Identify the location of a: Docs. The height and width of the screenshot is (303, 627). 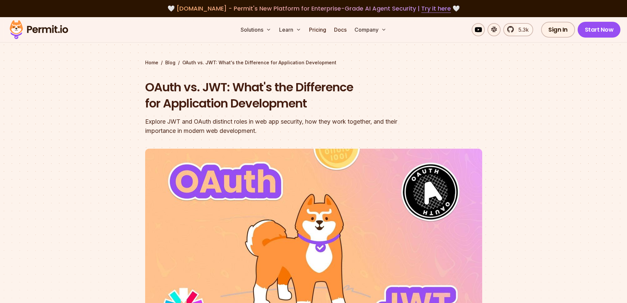
(340, 30).